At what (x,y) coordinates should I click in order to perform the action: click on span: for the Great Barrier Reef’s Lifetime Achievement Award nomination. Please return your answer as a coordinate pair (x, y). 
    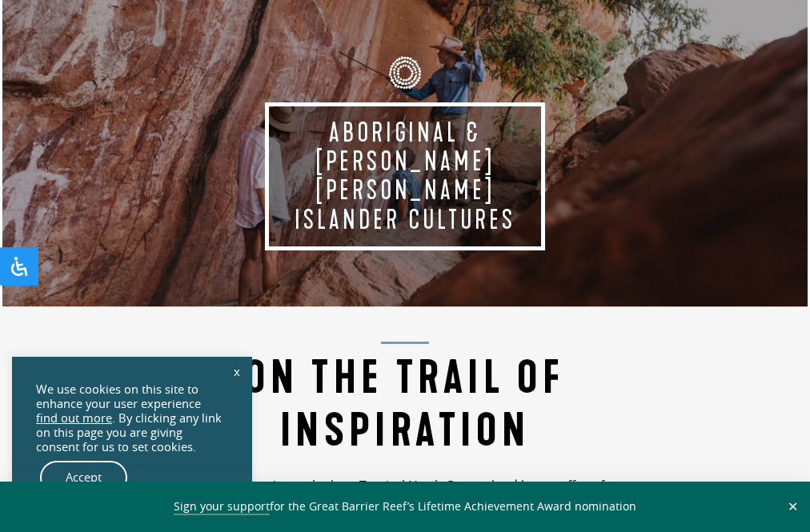
    Looking at the image, I should click on (405, 506).